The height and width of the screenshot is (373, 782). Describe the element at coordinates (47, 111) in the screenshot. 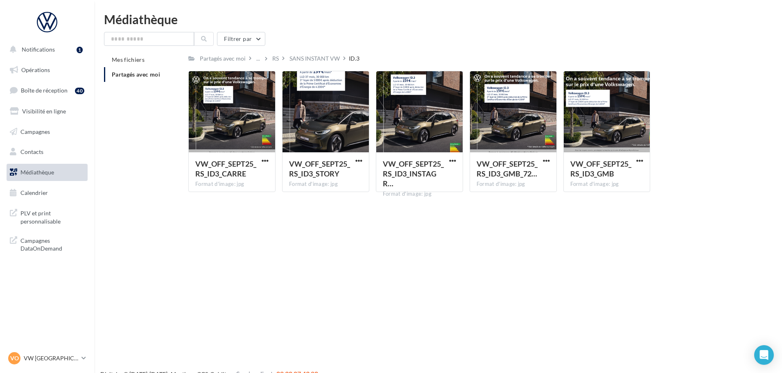

I see `a: Visibilité en ligne` at that location.